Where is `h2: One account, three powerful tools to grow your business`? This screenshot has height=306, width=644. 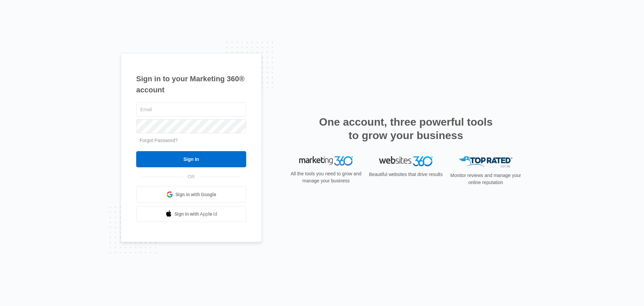 h2: One account, three powerful tools to grow your business is located at coordinates (406, 129).